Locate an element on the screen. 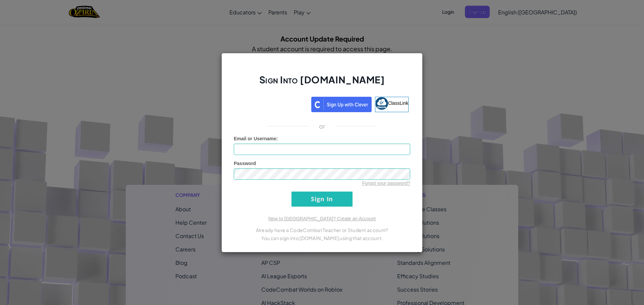 This screenshot has height=305, width=644. a: Forgot your password? is located at coordinates (386, 183).